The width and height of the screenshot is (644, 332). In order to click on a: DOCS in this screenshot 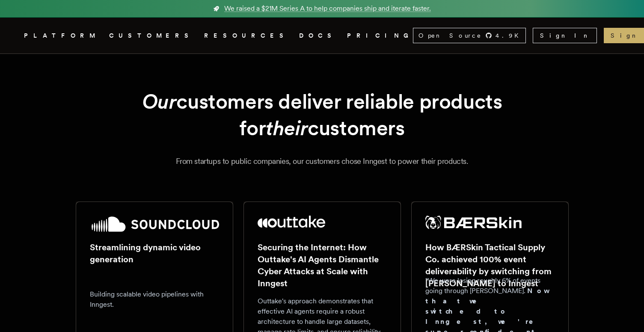, I will do `click(318, 36)`.